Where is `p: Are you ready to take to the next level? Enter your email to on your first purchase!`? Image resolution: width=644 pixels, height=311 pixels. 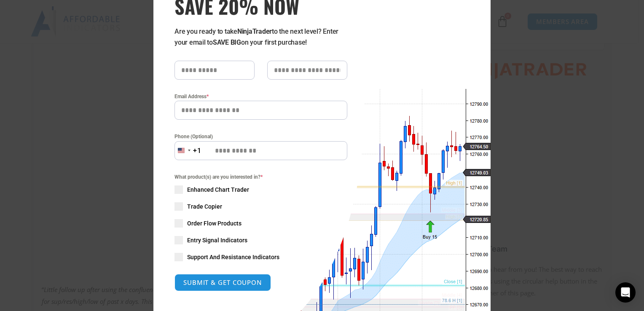 p: Are you ready to take to the next level? Enter your email to on your first purchase! is located at coordinates (261, 37).